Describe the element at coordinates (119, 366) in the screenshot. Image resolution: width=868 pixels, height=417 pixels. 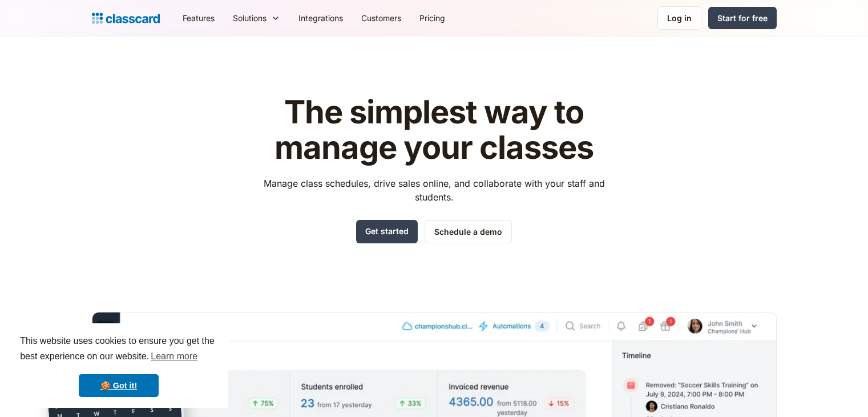
I see `div: cookieconsent` at that location.